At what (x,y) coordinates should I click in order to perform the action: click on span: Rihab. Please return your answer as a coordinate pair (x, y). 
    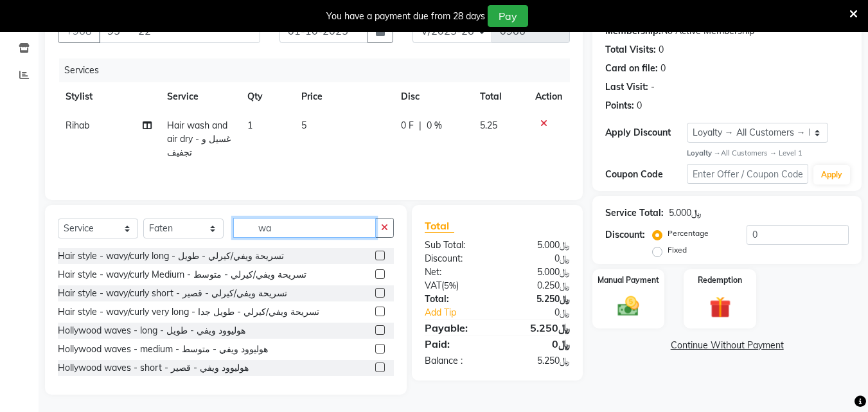
    Looking at the image, I should click on (77, 126).